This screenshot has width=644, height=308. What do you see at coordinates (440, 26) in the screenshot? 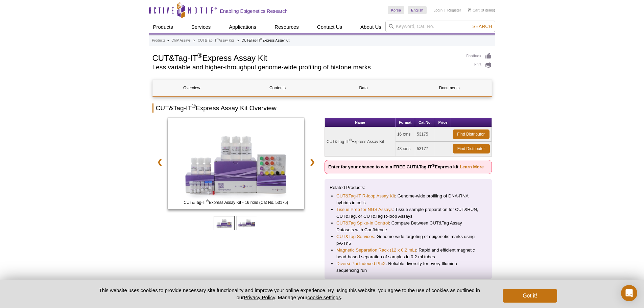
I see `input: Keyword, Cat. No.` at bounding box center [440, 26].